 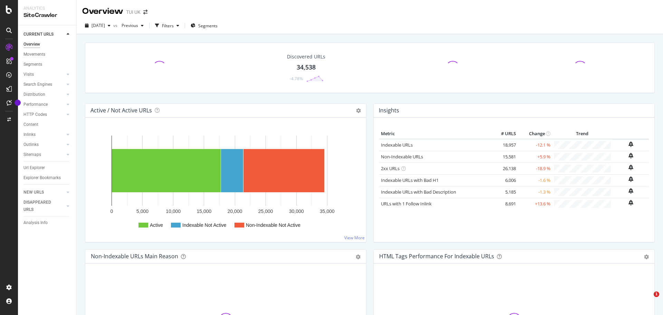 I want to click on a: 2xx URLs, so click(x=390, y=168).